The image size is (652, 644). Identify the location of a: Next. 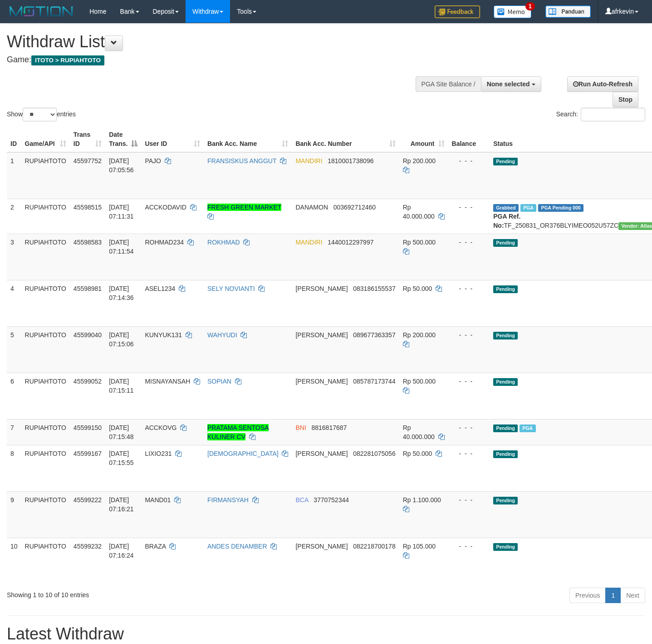
(633, 595).